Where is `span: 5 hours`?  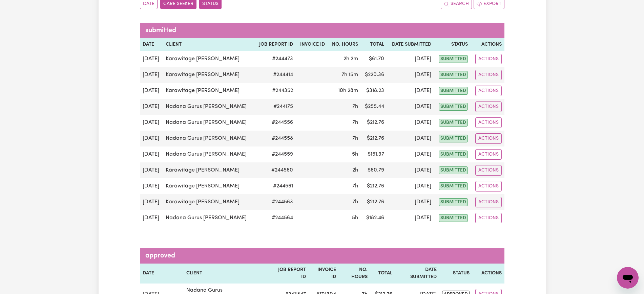
span: 5 hours is located at coordinates (355, 154).